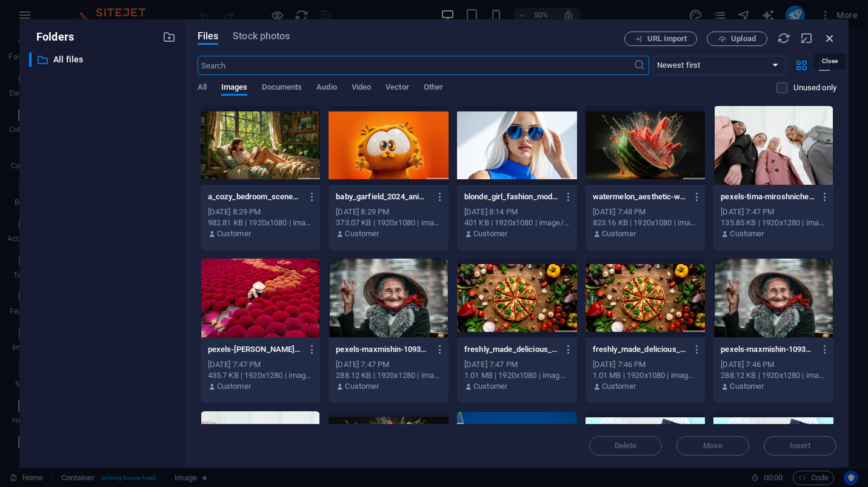  Describe the element at coordinates (326, 89) in the screenshot. I see `span: Audio` at that location.